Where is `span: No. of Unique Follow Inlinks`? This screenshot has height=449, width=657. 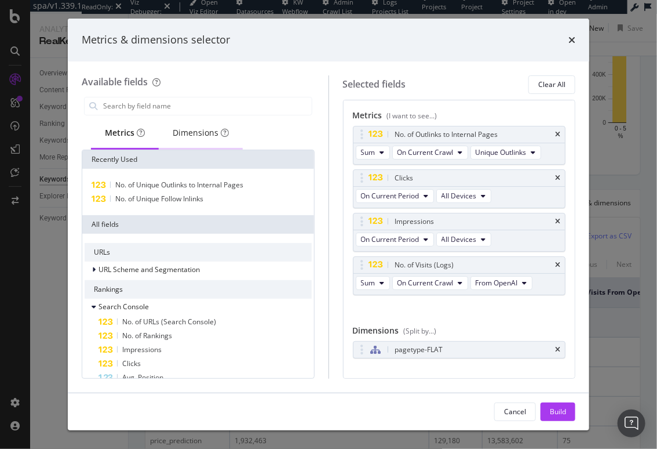
span: No. of Unique Follow Inlinks is located at coordinates (159, 198).